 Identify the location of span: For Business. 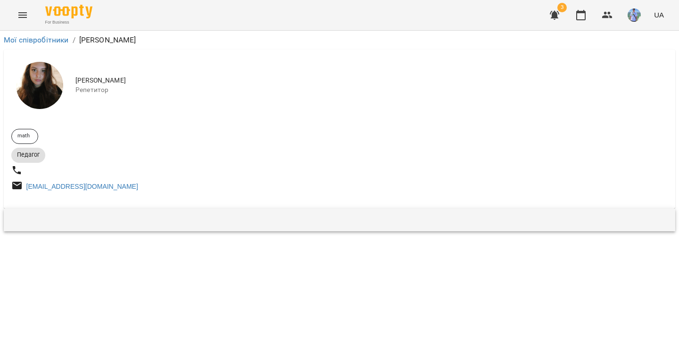
(69, 22).